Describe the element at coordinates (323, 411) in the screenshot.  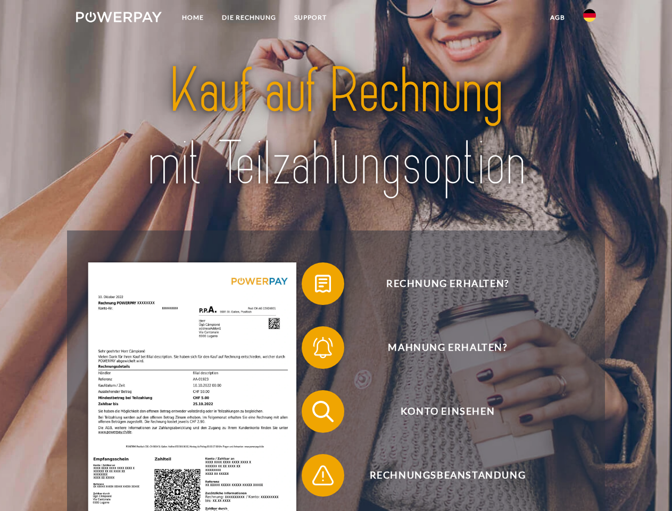
I see `img: qb_search.svg` at that location.